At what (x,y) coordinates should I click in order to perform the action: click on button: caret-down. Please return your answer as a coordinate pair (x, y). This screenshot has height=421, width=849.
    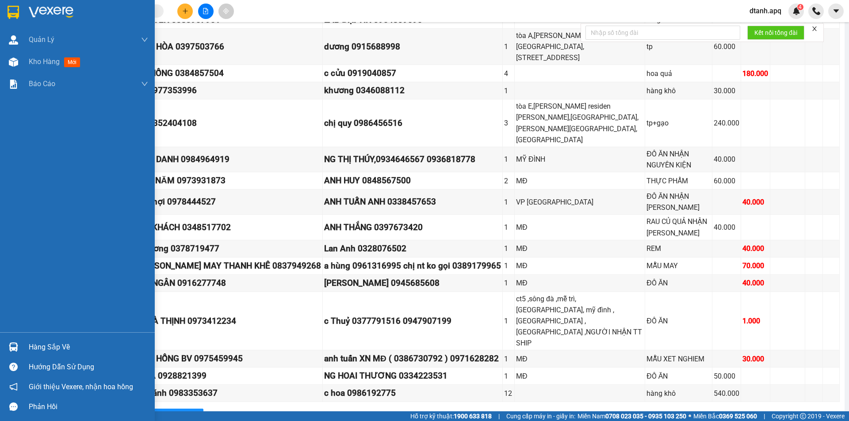
    Looking at the image, I should click on (836, 11).